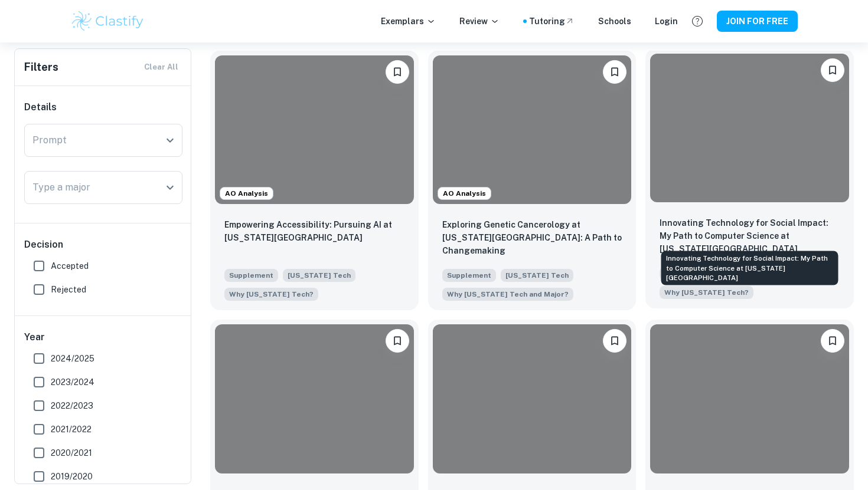 The image size is (868, 490). Describe the element at coordinates (69, 289) in the screenshot. I see `span: Rejected` at that location.